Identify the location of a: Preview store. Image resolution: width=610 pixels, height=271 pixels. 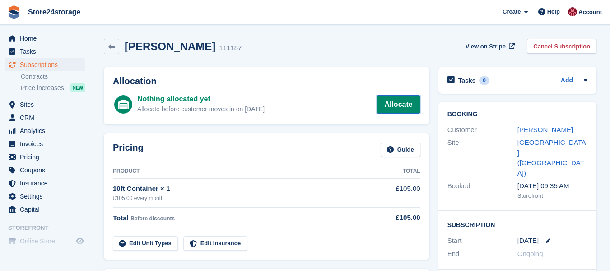
(80, 241).